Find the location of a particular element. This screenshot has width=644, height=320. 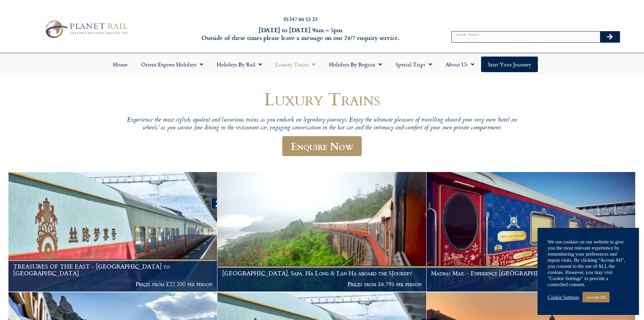

div: We use cookies on our website to give you the most relevant experience by remembering your prefer... is located at coordinates (588, 263).